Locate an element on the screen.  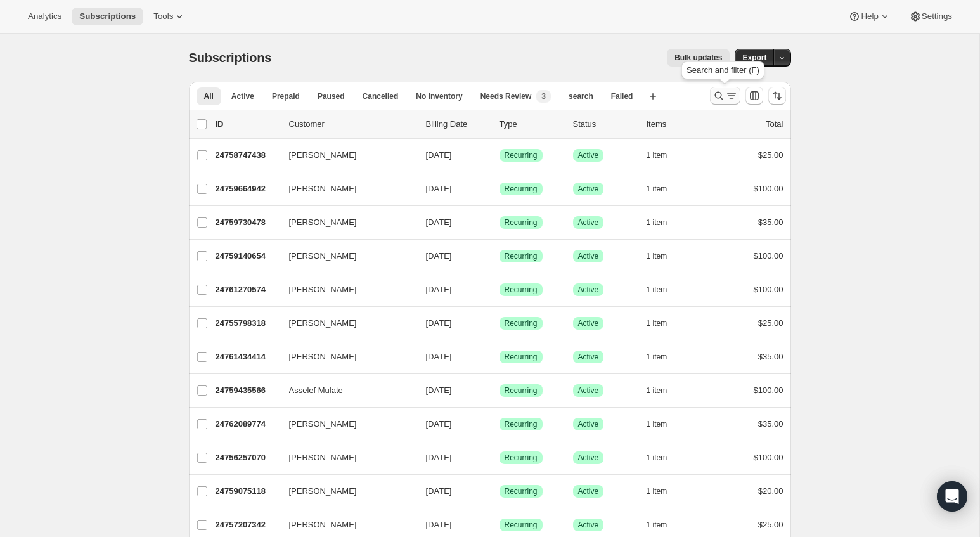
p: 24762089774 is located at coordinates (248, 424).